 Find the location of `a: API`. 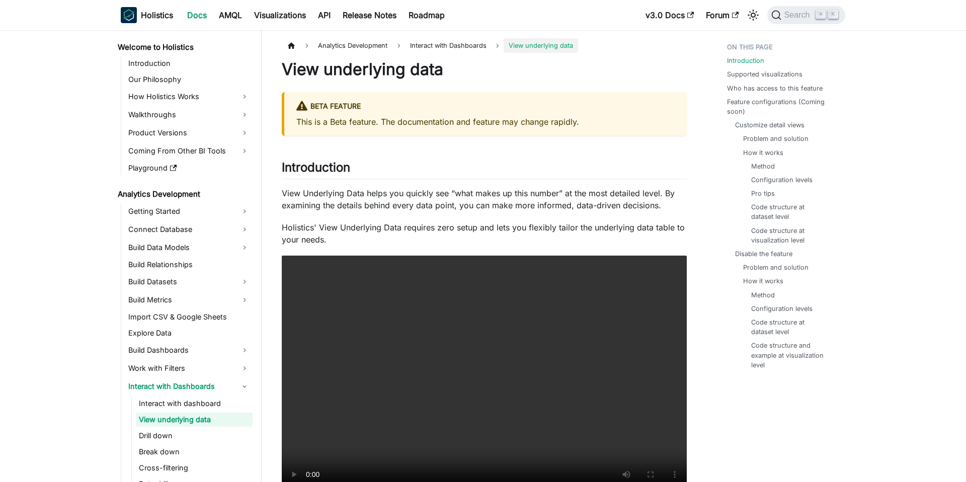

a: API is located at coordinates (324, 15).